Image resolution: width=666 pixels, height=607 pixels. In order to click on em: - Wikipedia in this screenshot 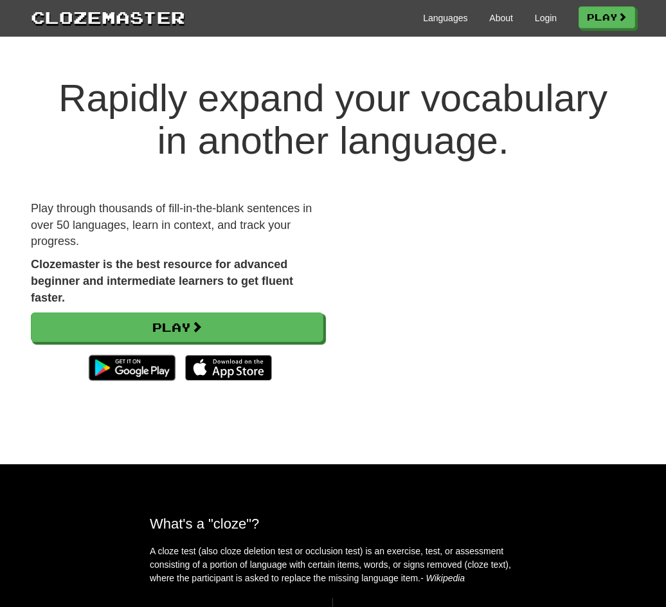, I will do `click(442, 578)`.